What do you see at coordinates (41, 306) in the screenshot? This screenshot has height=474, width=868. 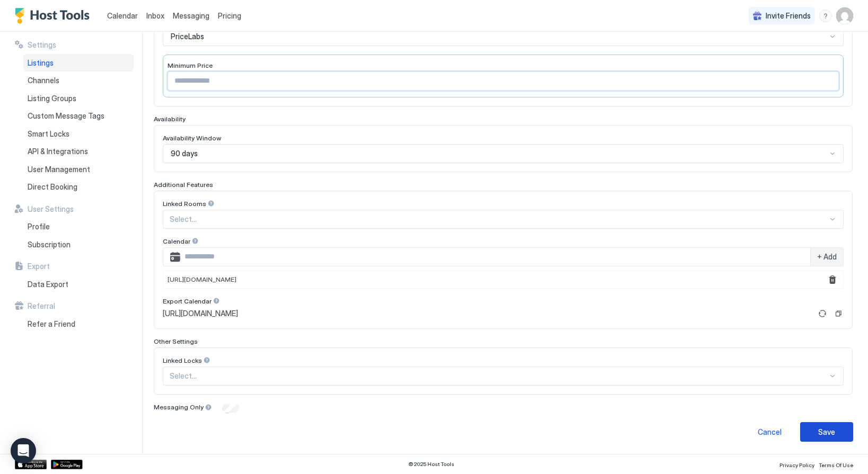 I see `span: Referral` at bounding box center [41, 306].